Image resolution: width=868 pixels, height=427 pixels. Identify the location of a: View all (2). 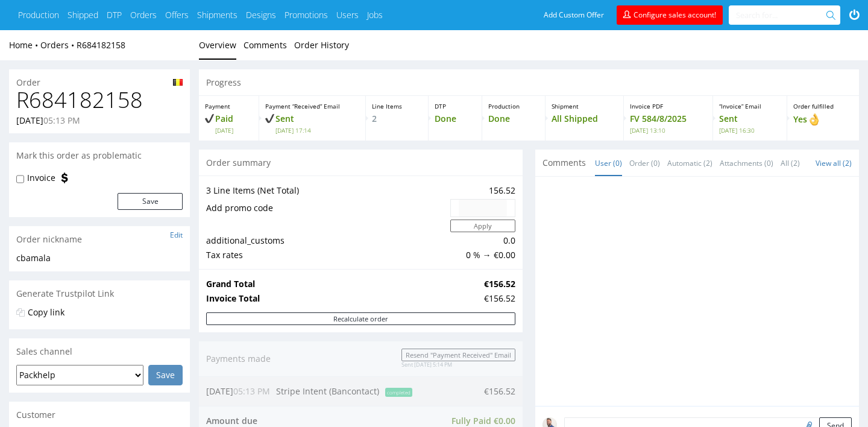
(833, 163).